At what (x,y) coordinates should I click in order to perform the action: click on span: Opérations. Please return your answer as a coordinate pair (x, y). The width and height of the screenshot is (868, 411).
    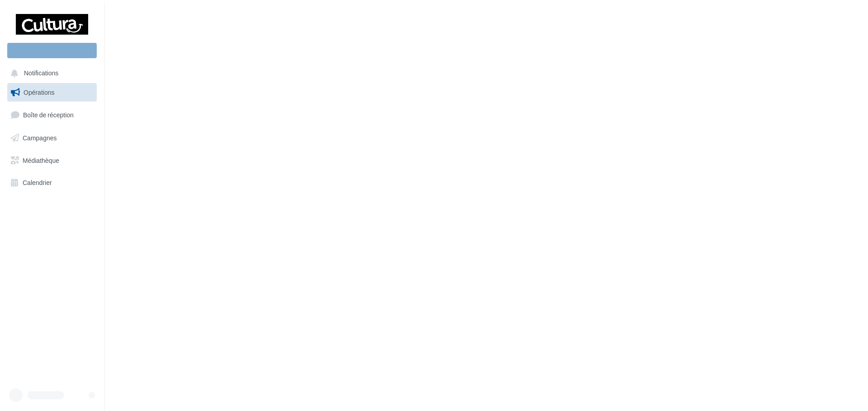
    Looking at the image, I should click on (39, 92).